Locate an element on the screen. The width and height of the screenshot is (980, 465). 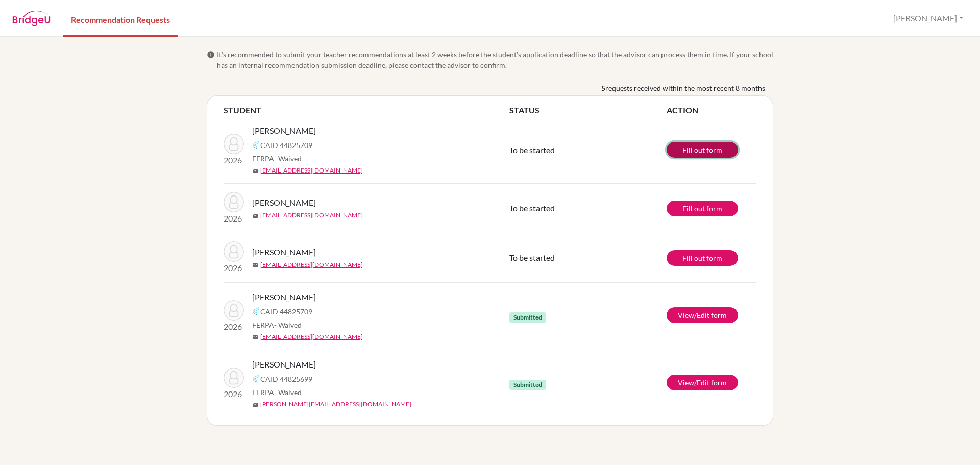
span: CAID 44825699 is located at coordinates (286, 379).